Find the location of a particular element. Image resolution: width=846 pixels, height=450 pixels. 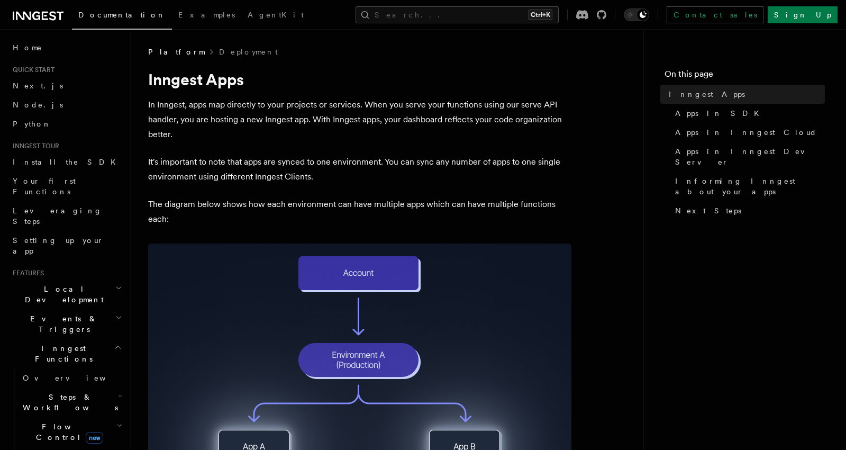

a: Apps in Inngest Cloud is located at coordinates (748, 132).